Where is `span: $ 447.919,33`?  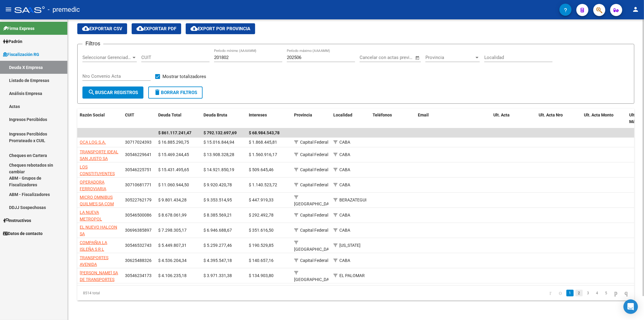
span: $ 447.919,33 is located at coordinates (261, 200).